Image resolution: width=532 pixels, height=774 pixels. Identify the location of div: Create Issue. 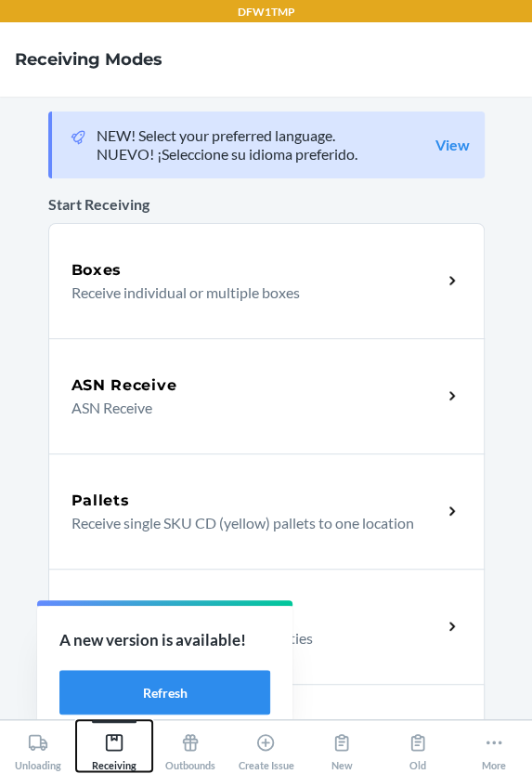
(265, 748).